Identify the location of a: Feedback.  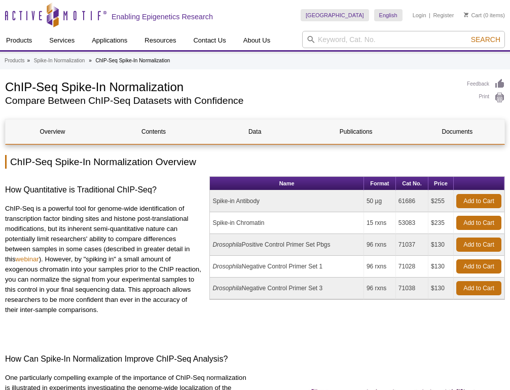
(485, 84).